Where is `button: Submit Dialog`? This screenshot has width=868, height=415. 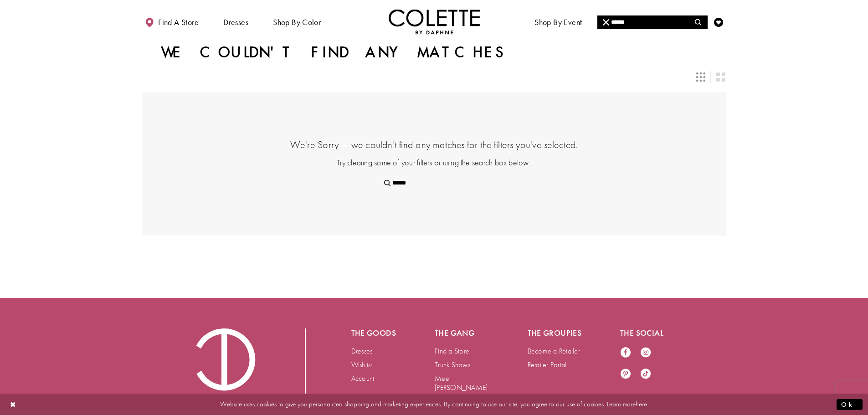 button: Submit Dialog is located at coordinates (849, 404).